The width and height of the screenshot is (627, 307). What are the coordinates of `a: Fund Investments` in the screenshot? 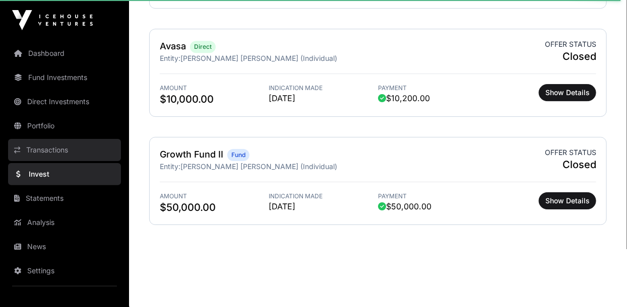 It's located at (64, 78).